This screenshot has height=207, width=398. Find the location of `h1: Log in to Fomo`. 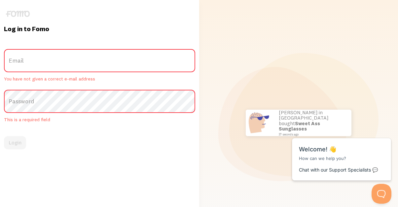

h1: Log in to Fomo is located at coordinates (99, 29).